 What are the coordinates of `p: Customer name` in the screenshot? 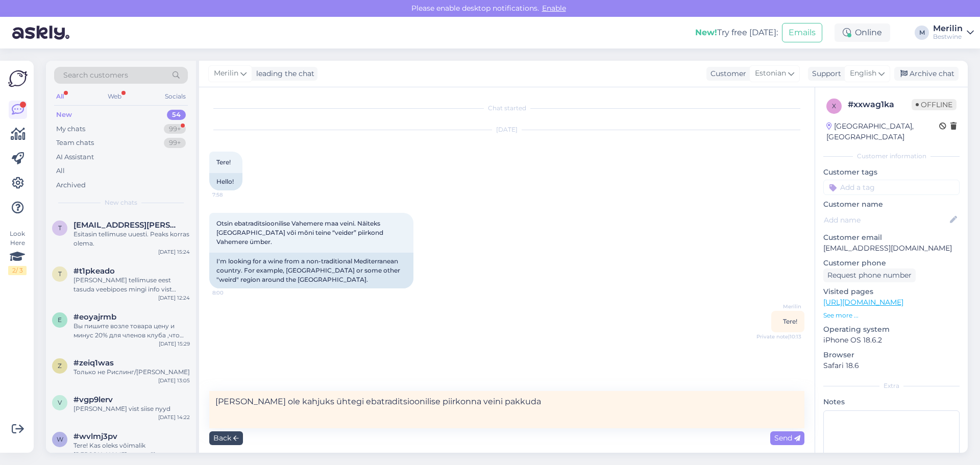 It's located at (891, 205).